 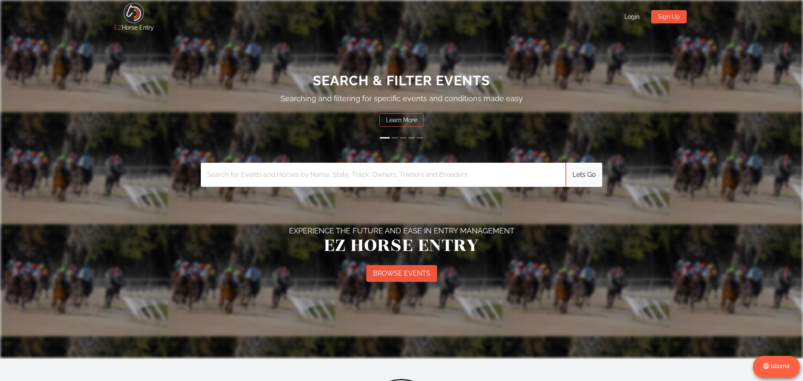 I want to click on h2: Search & Filter Events, so click(x=401, y=81).